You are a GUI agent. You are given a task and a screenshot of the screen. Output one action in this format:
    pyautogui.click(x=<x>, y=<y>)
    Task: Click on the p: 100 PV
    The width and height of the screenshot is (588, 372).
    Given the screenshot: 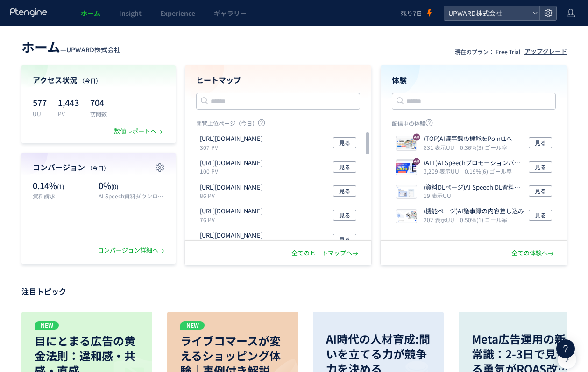 What is the action you would take?
    pyautogui.click(x=233, y=171)
    